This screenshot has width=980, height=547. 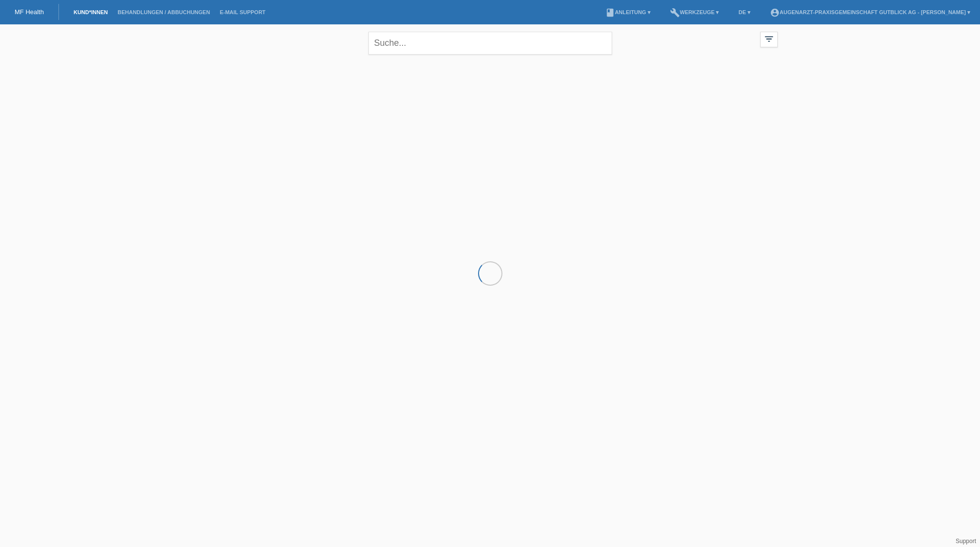 What do you see at coordinates (694, 12) in the screenshot?
I see `a: buildWerkzeuge ▾` at bounding box center [694, 12].